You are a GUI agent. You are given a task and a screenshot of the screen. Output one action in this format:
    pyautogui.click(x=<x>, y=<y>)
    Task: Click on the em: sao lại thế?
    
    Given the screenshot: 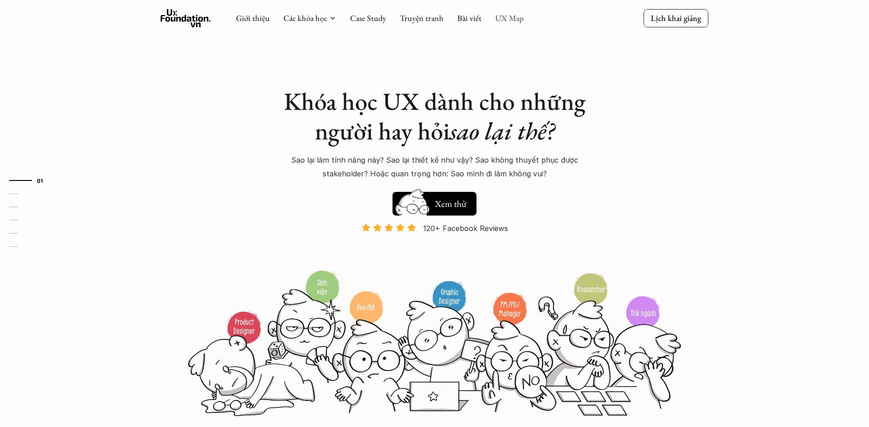 What is the action you would take?
    pyautogui.click(x=502, y=131)
    